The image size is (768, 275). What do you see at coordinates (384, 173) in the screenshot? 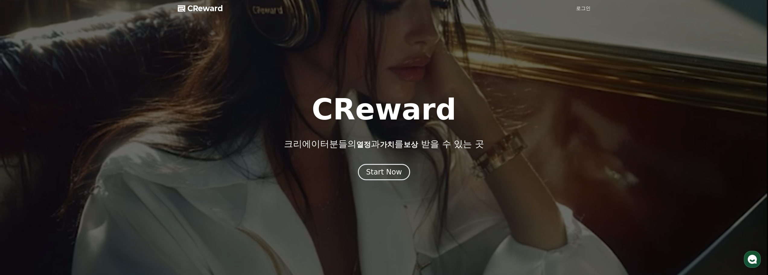
I see `a: Start Now` at bounding box center [384, 173].